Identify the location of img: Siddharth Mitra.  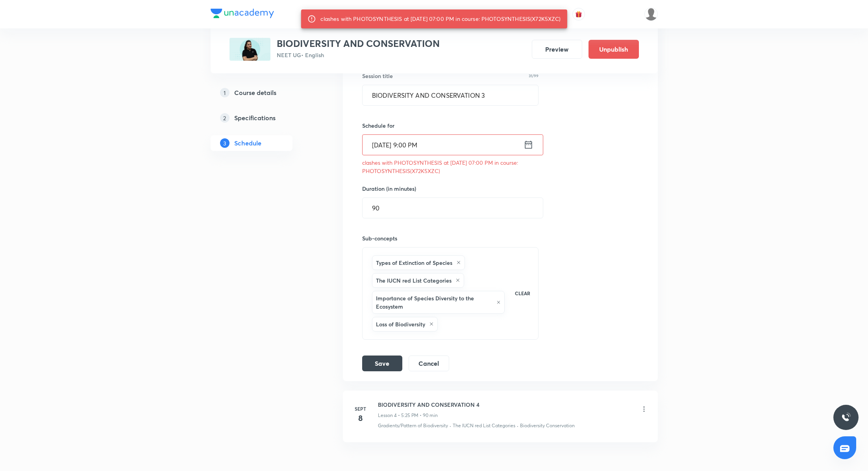
(651, 15).